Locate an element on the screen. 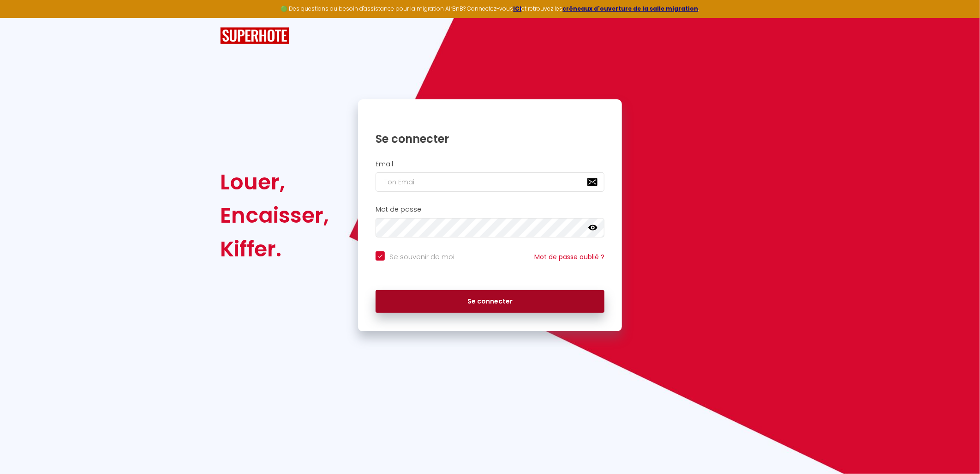  strong: ICI is located at coordinates (517, 8).